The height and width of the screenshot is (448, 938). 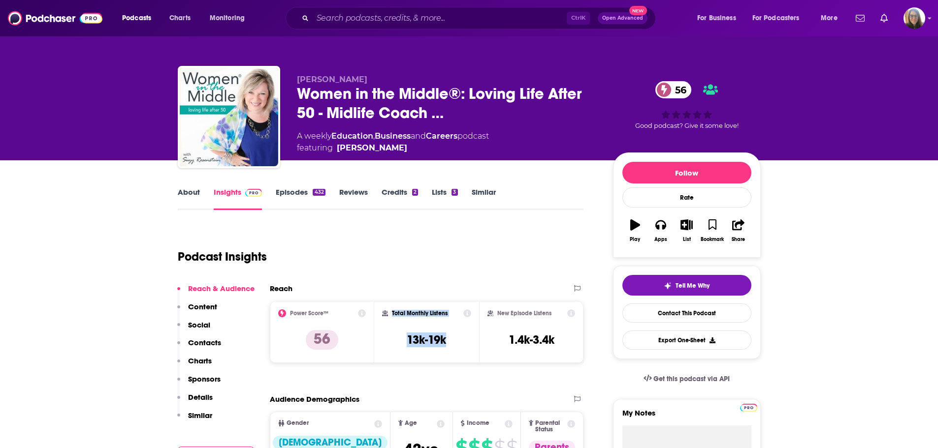 I want to click on span: Age, so click(x=411, y=423).